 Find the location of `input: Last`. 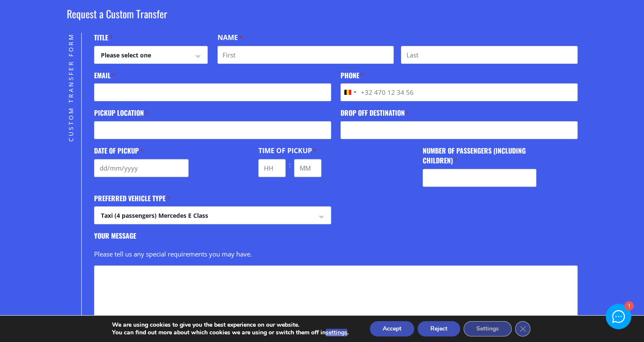

input: Last is located at coordinates (489, 55).